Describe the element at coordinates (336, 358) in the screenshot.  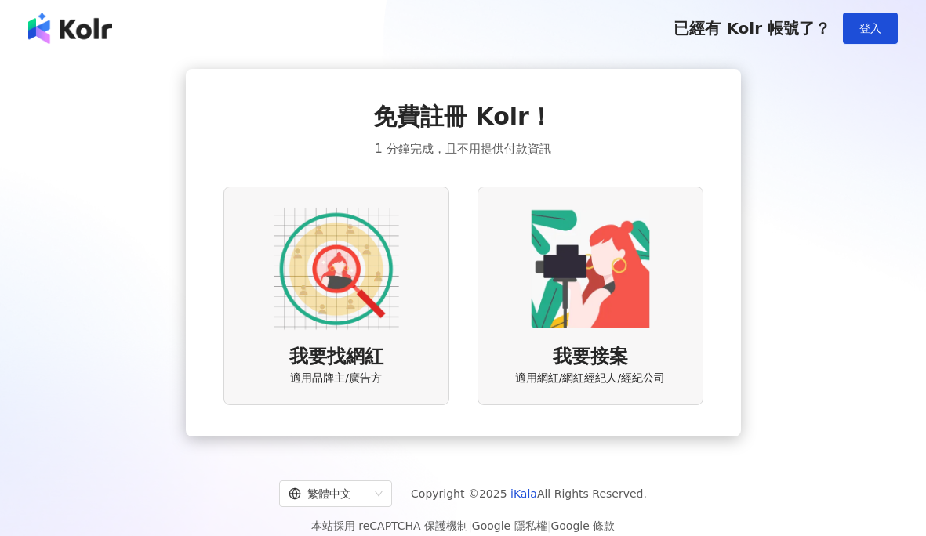
I see `span: 我要找網紅` at that location.